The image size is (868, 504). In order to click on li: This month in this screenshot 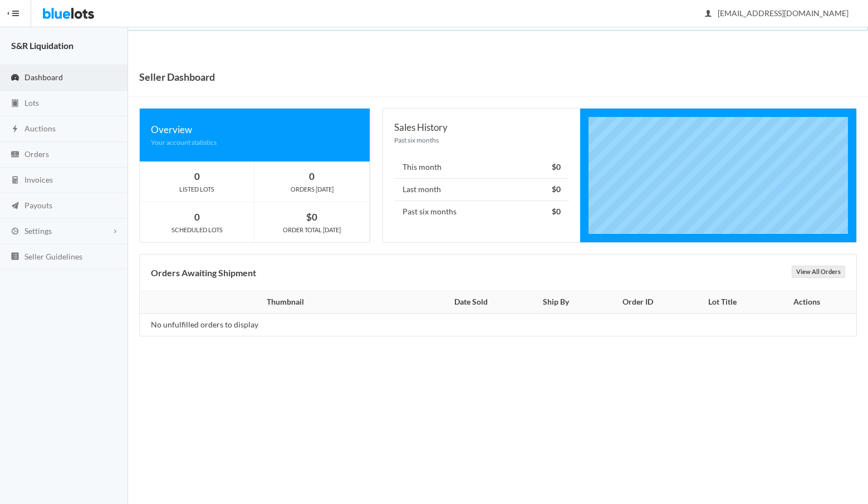, I will do `click(482, 167)`.